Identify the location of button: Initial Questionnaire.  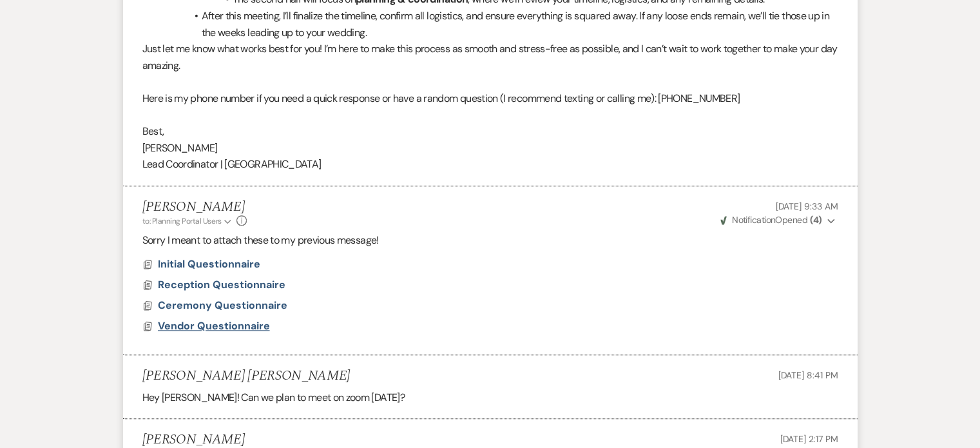
(210, 265).